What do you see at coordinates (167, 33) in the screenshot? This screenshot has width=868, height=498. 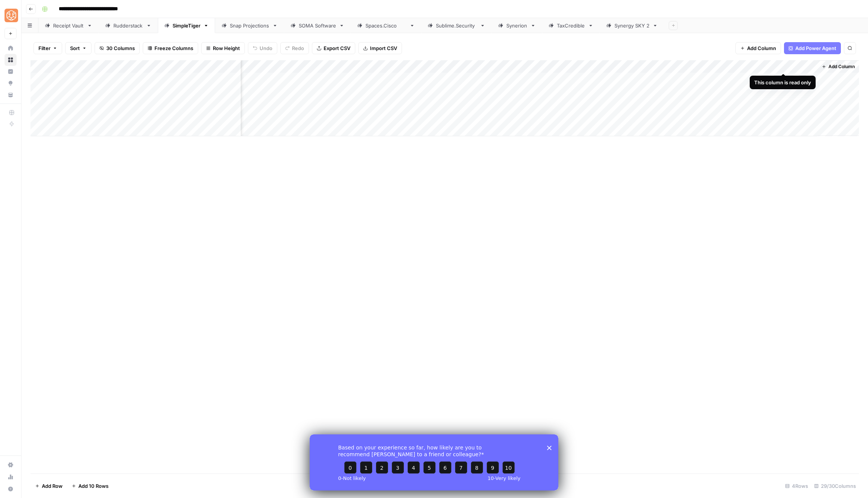 I see `button: 8` at bounding box center [167, 33].